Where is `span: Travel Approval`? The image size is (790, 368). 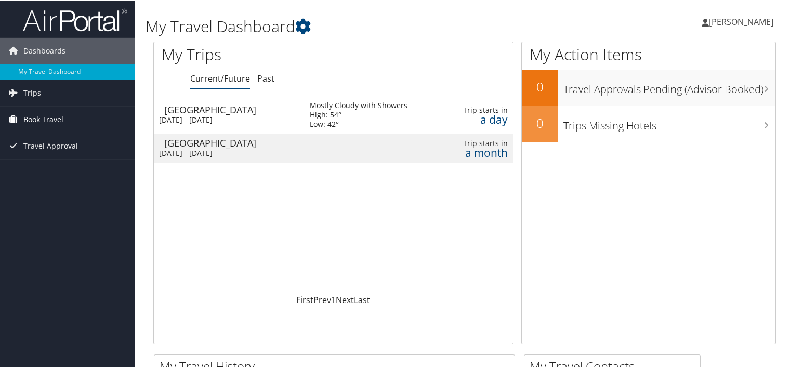
span: Travel Approval is located at coordinates (50, 145).